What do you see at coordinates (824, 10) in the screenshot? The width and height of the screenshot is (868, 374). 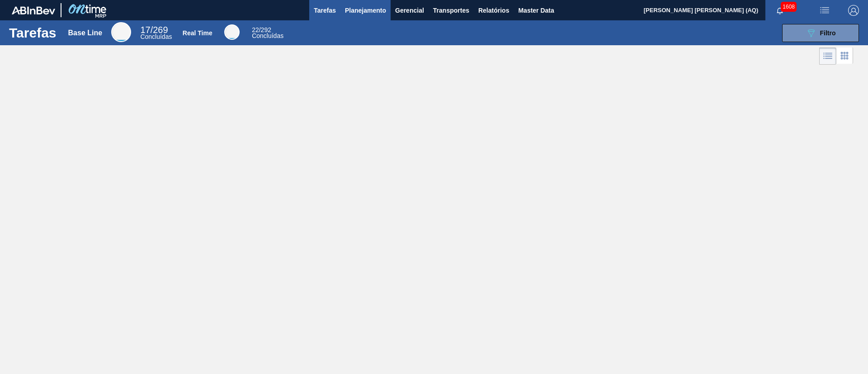 I see `img: userActions` at bounding box center [824, 10].